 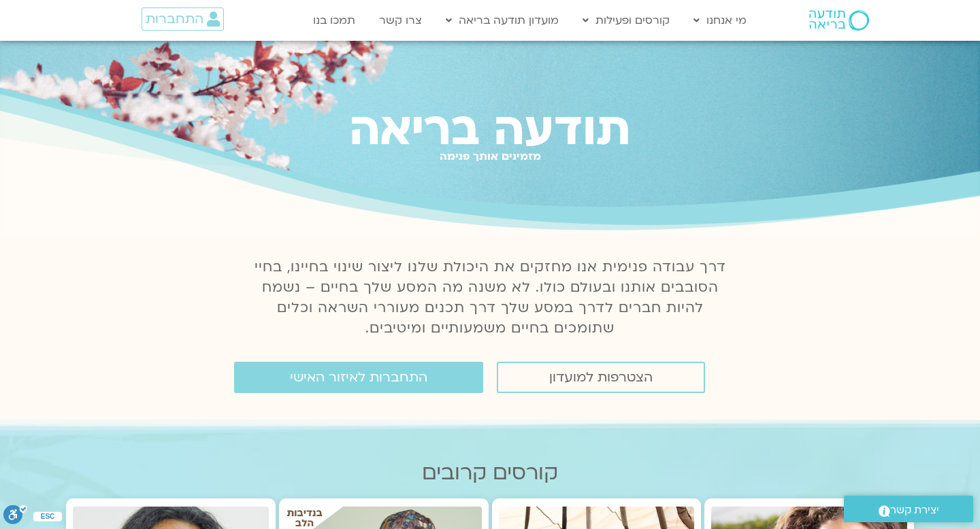 I want to click on h2: קורסים קרובים, so click(x=490, y=473).